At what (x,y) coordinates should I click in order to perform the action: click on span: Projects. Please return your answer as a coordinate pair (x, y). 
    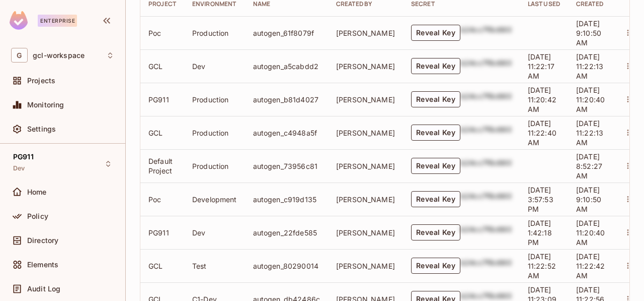
    Looking at the image, I should click on (41, 81).